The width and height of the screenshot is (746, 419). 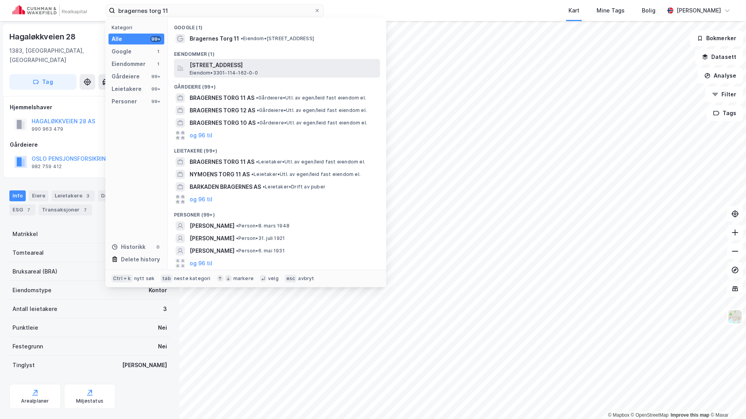 What do you see at coordinates (65, 210) in the screenshot?
I see `div: Transaksjoner` at bounding box center [65, 210].